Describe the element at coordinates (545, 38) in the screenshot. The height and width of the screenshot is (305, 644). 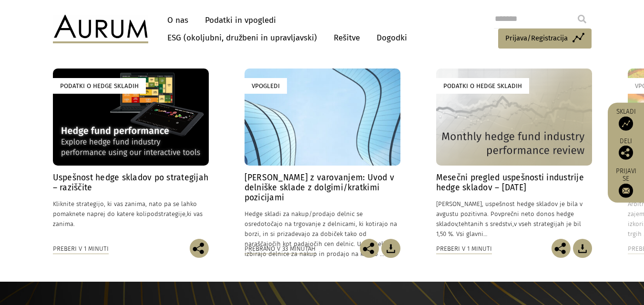
I see `a: Prijava/Registracija` at that location.